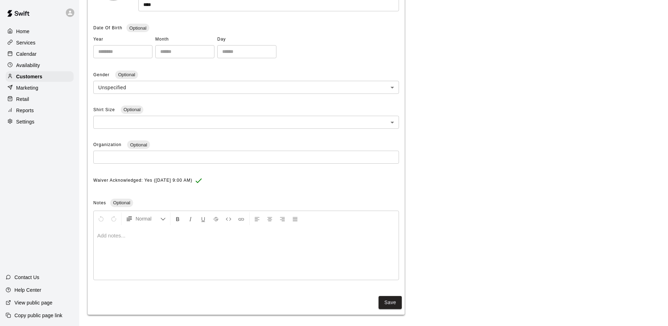 The image size is (668, 326). I want to click on p: Retail, so click(23, 99).